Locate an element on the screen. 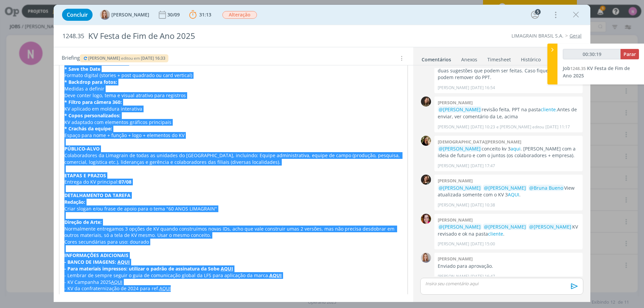  span: Parar is located at coordinates (629, 54).